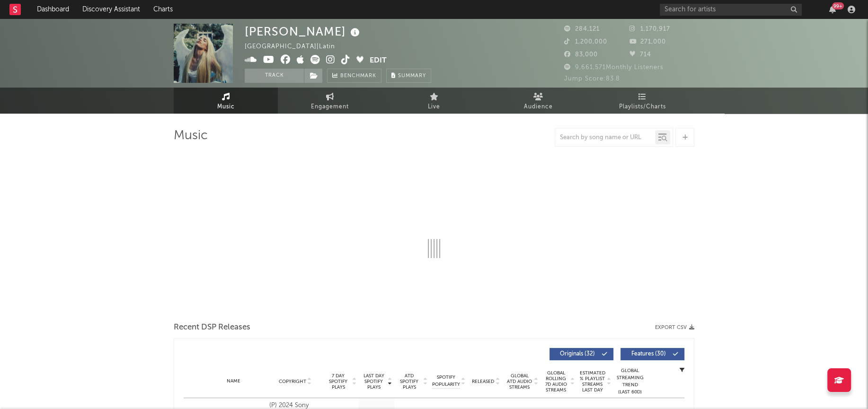 The height and width of the screenshot is (409, 868). What do you see at coordinates (212, 328) in the screenshot?
I see `span: Recent DSP Releases` at bounding box center [212, 328].